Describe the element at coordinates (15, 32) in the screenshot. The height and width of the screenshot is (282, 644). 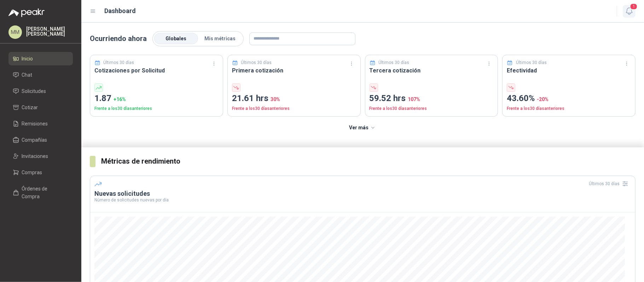
I see `div: MM` at that location.